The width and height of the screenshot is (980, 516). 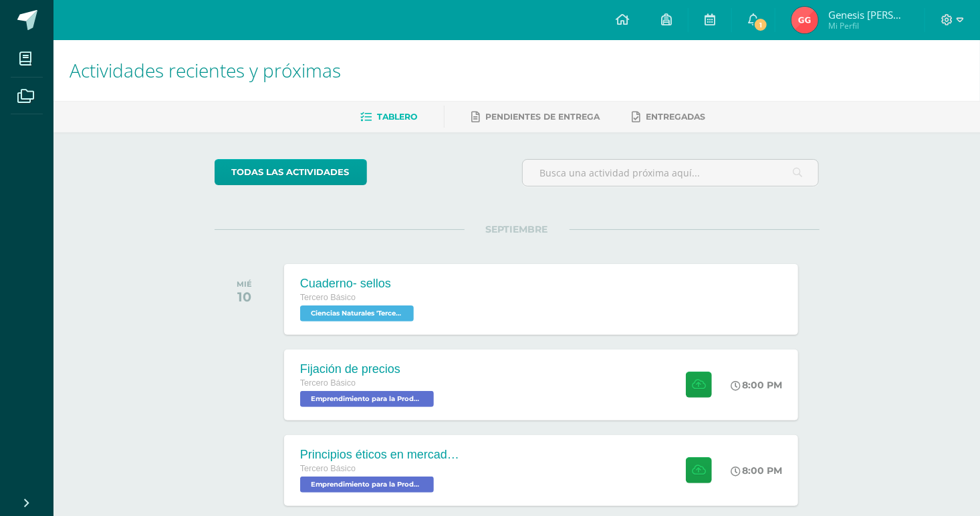 I want to click on span: Mi Perfil, so click(x=868, y=26).